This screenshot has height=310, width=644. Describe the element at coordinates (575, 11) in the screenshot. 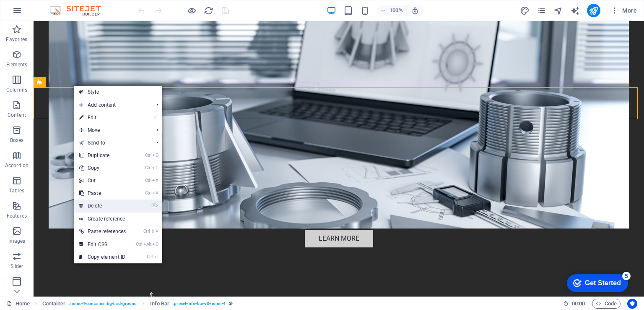

I see `i: AI Writer` at that location.